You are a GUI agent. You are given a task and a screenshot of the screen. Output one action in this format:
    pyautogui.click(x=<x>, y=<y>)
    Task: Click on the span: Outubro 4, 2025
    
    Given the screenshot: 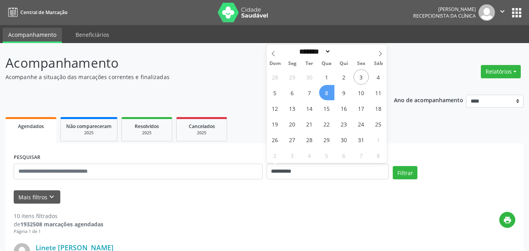 What is the action you would take?
    pyautogui.click(x=378, y=77)
    